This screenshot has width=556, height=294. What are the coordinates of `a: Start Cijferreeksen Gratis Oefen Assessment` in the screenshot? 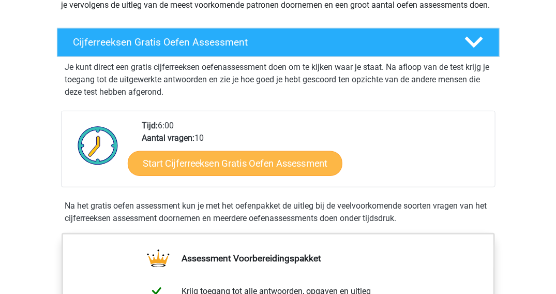 It's located at (235, 163).